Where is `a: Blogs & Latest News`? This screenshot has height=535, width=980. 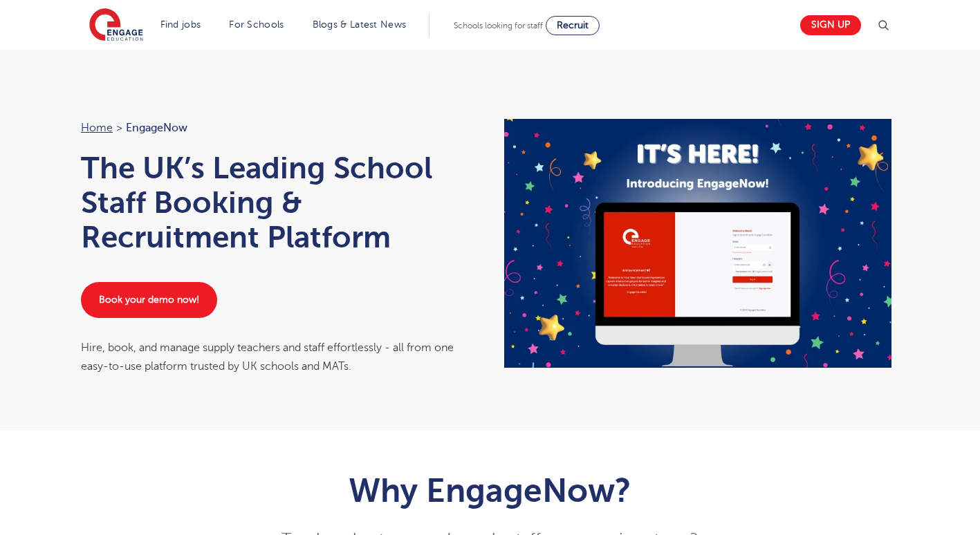 a: Blogs & Latest News is located at coordinates (359, 25).